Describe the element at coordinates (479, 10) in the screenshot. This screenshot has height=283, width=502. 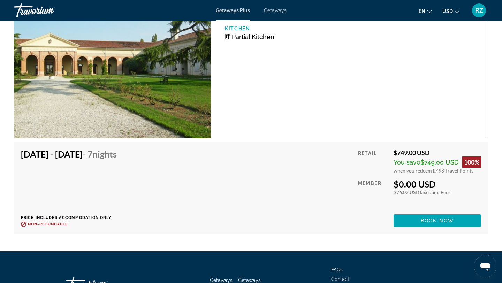
I see `span: RZ` at that location.